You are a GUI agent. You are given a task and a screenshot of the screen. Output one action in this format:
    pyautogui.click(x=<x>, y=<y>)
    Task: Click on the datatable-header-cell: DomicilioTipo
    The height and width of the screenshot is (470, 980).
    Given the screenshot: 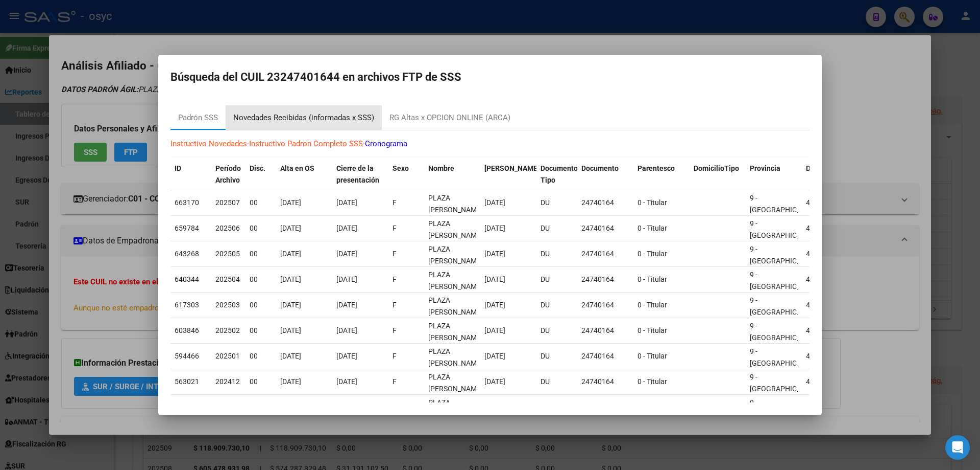 What is the action you would take?
    pyautogui.click(x=718, y=174)
    